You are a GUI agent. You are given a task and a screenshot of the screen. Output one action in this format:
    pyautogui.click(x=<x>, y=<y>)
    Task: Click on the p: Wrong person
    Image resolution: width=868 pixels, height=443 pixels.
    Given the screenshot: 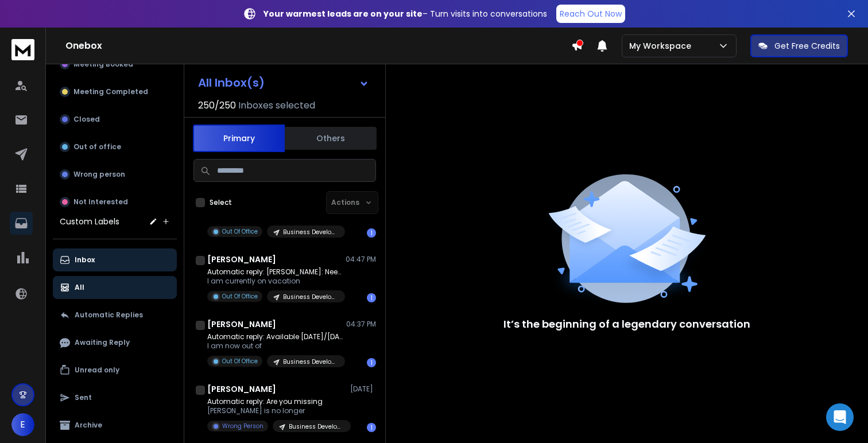 What is the action you would take?
    pyautogui.click(x=99, y=174)
    